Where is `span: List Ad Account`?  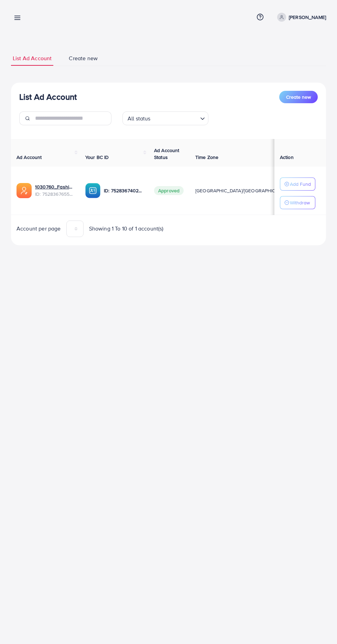
span: List Ad Account is located at coordinates (32, 58).